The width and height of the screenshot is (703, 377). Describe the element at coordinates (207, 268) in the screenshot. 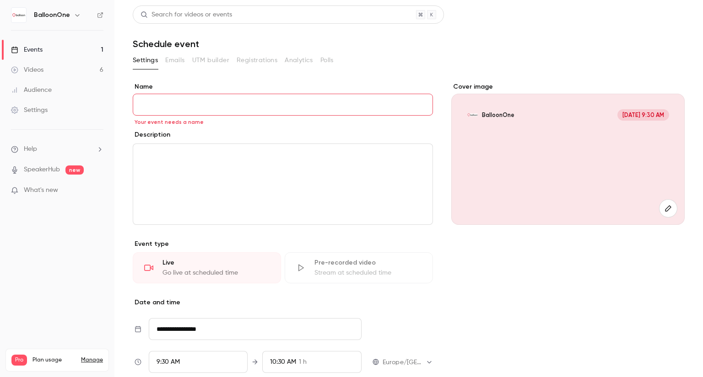

I see `div: LiveGo live at scheduled time` at that location.